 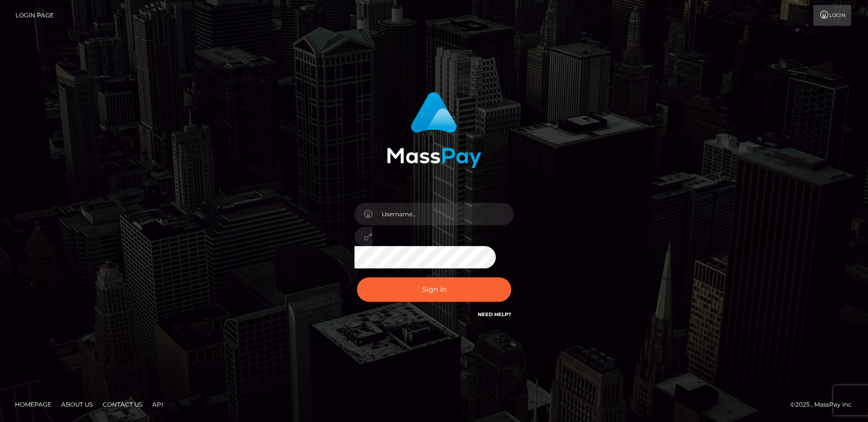 I want to click on a: Login Page, so click(x=34, y=16).